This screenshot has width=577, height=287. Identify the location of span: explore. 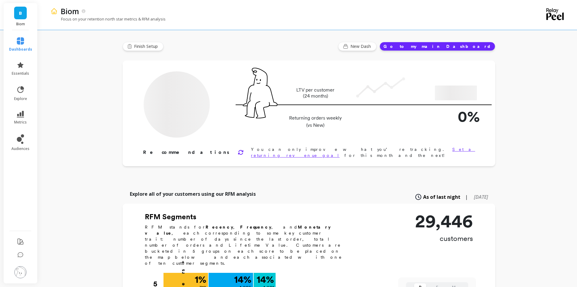
(20, 99).